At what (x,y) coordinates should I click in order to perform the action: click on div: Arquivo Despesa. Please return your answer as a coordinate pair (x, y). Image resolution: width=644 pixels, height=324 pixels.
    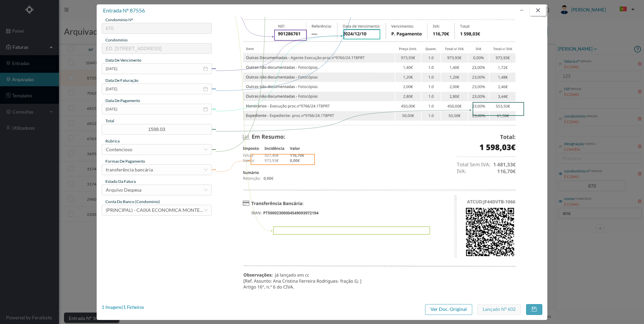
    Looking at the image, I should click on (123, 190).